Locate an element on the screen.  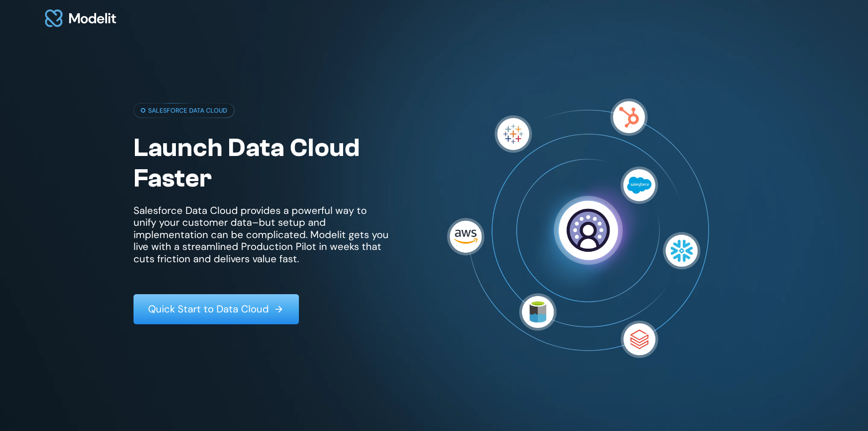
img: modelit logo is located at coordinates (81, 18).